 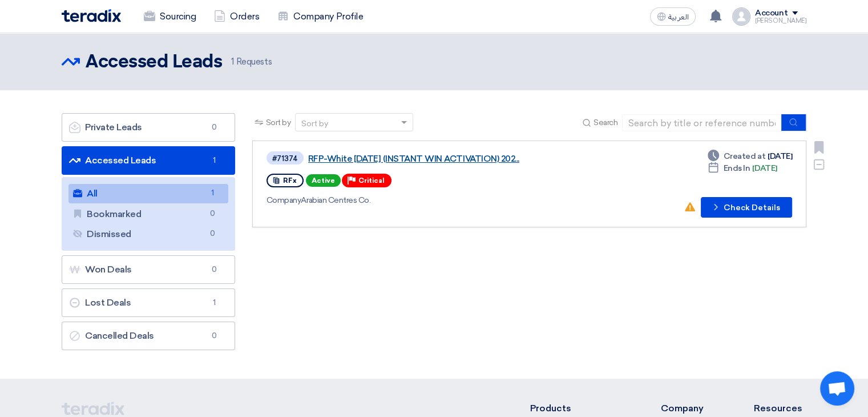 I want to click on a: Won Deals0, so click(x=148, y=269).